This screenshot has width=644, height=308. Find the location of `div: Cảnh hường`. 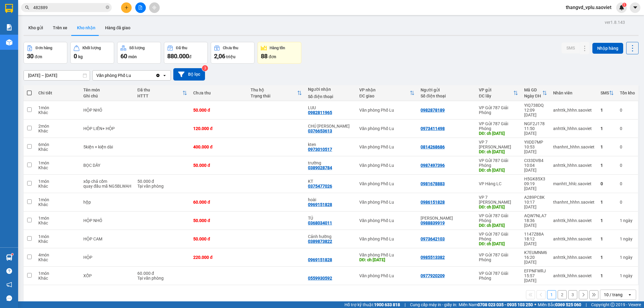

div: Cảnh hường is located at coordinates (330, 236).